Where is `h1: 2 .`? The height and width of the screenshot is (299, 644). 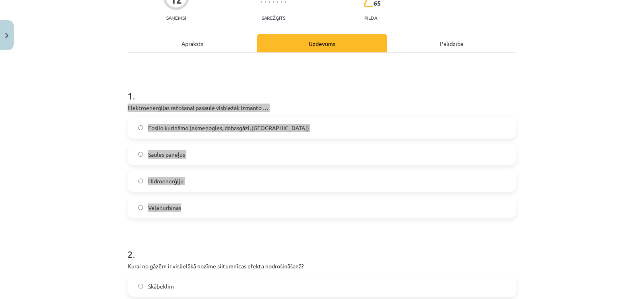 h1: 2 . is located at coordinates (322, 247).